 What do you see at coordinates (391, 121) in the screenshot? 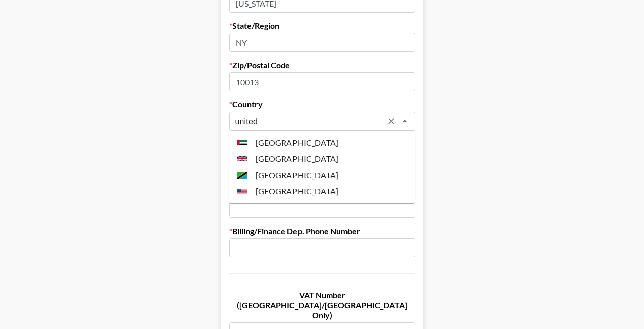
I see `button: Clear` at bounding box center [391, 121].